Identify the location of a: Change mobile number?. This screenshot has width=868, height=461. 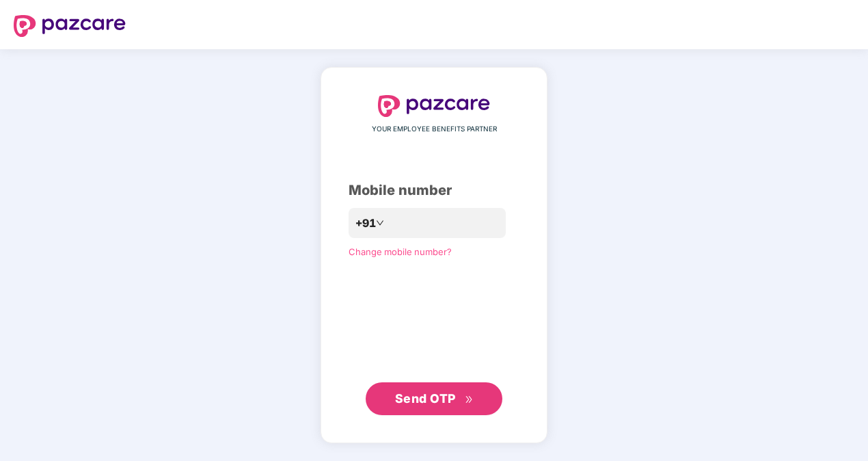
(400, 252).